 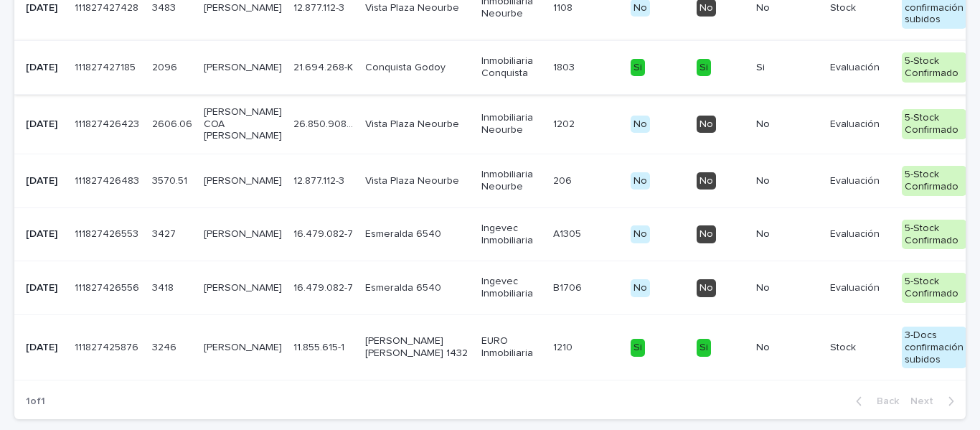 What do you see at coordinates (564, 346) in the screenshot?
I see `p: 1210` at bounding box center [564, 346].